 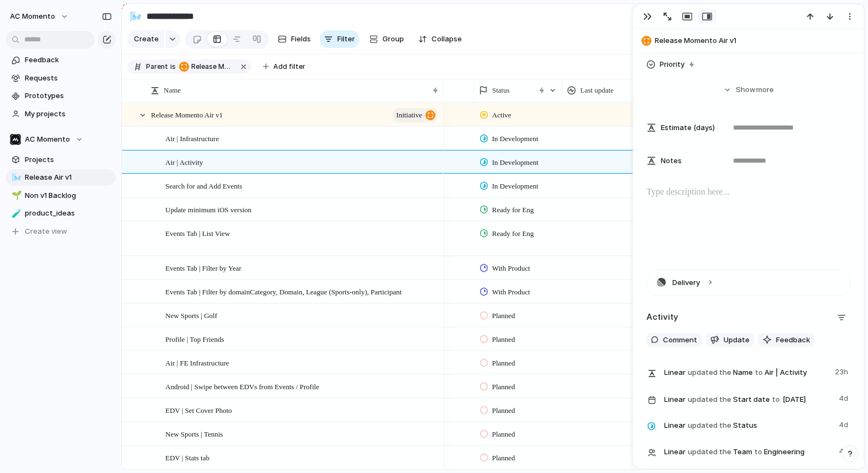 What do you see at coordinates (415, 115) in the screenshot?
I see `button: initiative` at bounding box center [415, 115].